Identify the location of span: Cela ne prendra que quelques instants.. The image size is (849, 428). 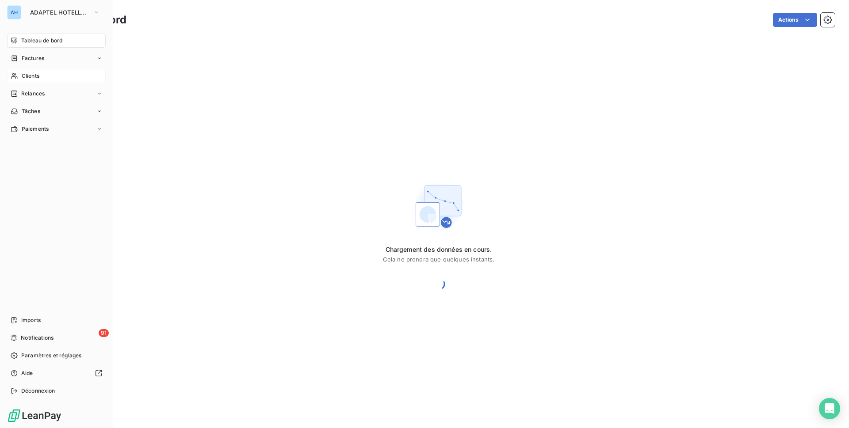
(439, 259).